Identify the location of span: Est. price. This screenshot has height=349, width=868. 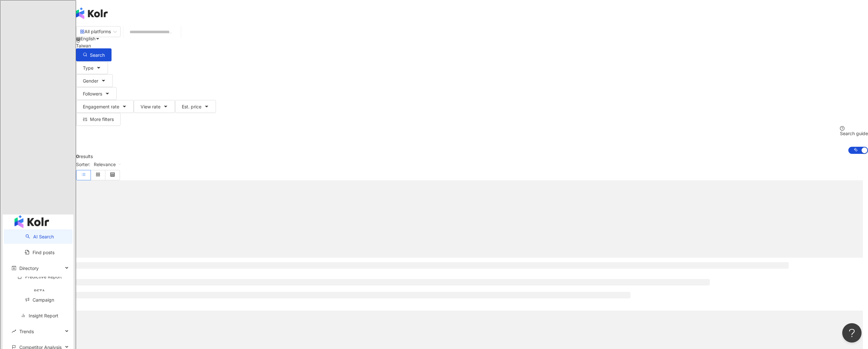
(192, 107).